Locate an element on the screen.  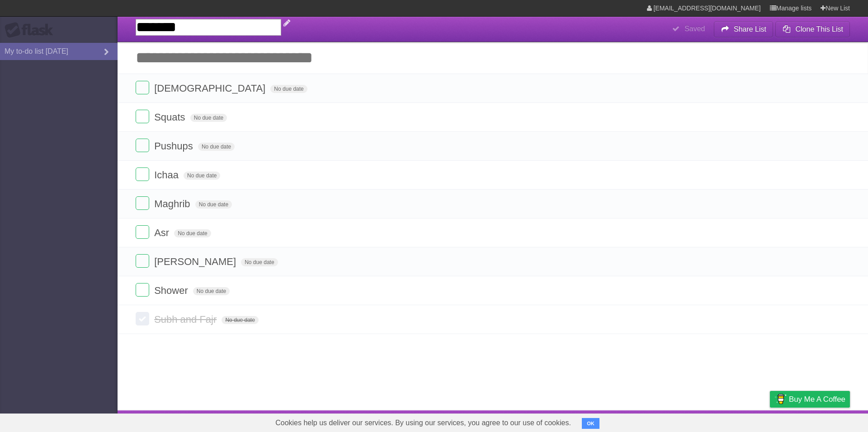
a: Suggest a feature is located at coordinates (822, 421).